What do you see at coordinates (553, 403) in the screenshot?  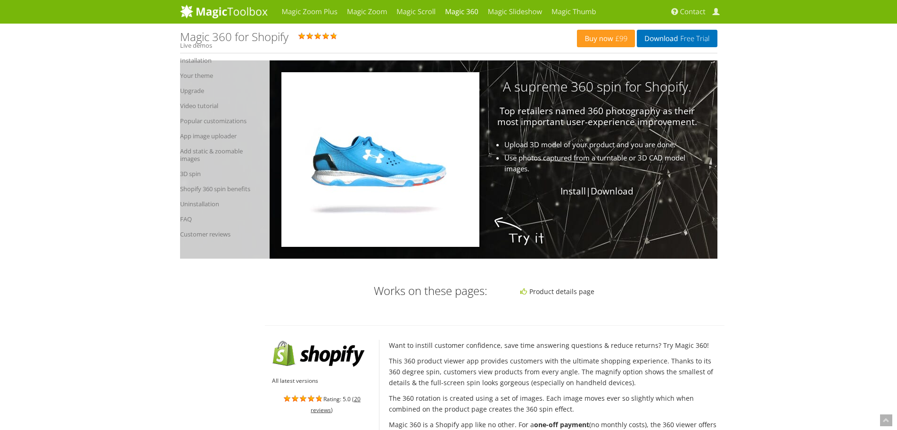 I see `p: The 360 rotation is created using a set of images. Each image moves ever so slightly which when c...` at bounding box center [553, 403].